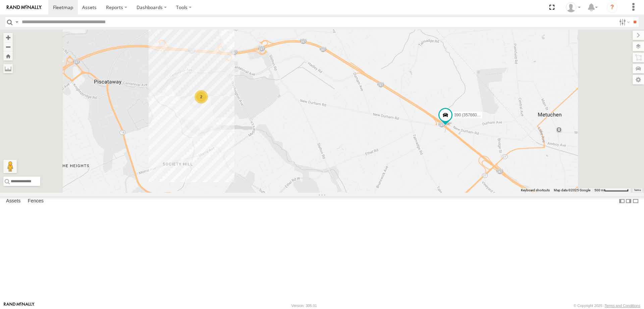 This screenshot has height=309, width=644. What do you see at coordinates (13, 201) in the screenshot?
I see `label: Assets` at bounding box center [13, 201].